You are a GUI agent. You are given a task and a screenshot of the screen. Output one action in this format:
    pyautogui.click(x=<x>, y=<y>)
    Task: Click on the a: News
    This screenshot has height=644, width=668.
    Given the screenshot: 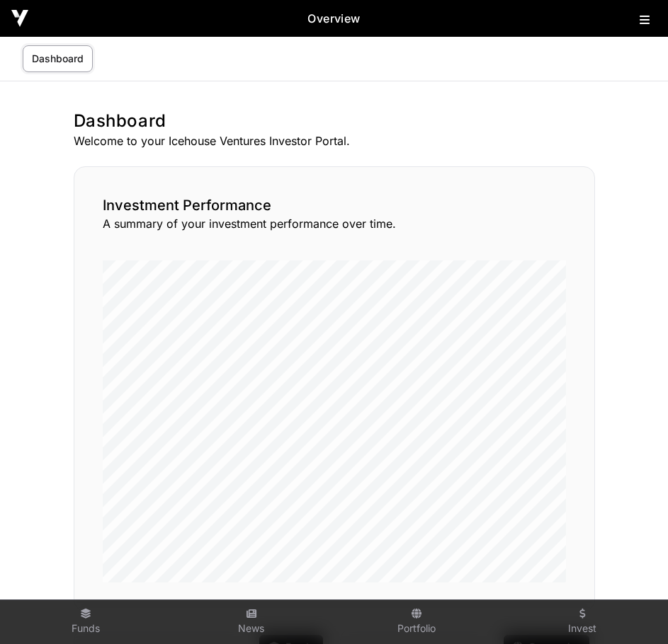 What is the action you would take?
    pyautogui.click(x=252, y=622)
    